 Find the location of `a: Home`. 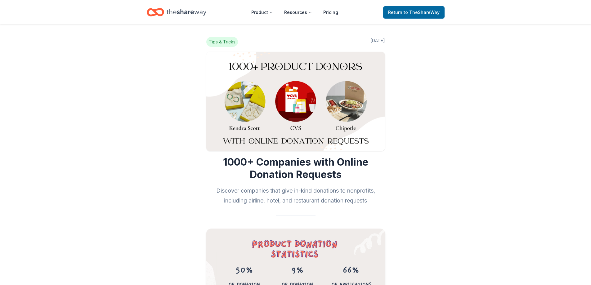

a: Home is located at coordinates (177, 12).